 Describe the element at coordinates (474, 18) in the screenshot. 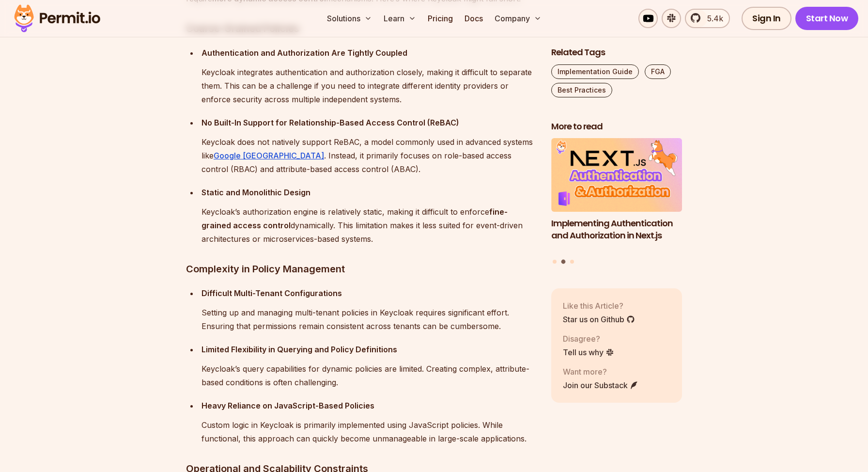

I see `a: Docs` at that location.